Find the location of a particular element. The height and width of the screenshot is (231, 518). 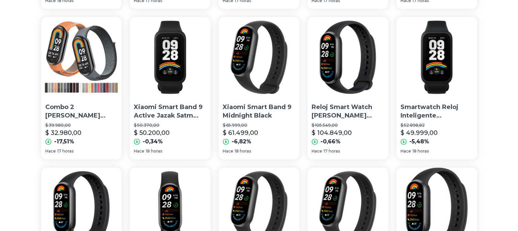

p: -0,34% is located at coordinates (153, 142).